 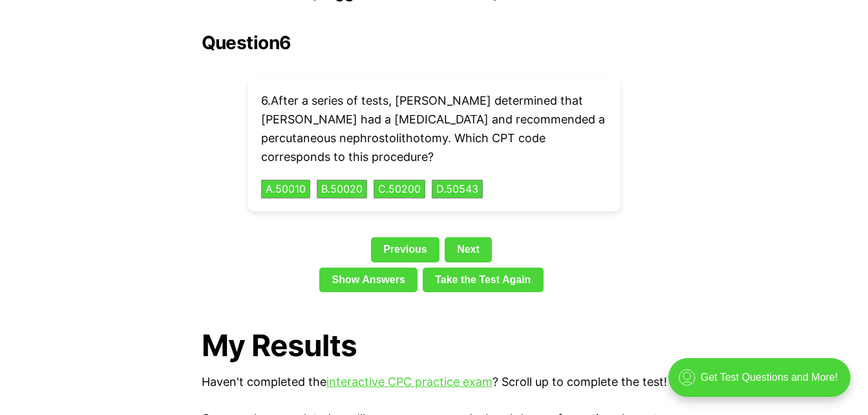 What do you see at coordinates (468, 249) in the screenshot?
I see `a: Next` at bounding box center [468, 249].